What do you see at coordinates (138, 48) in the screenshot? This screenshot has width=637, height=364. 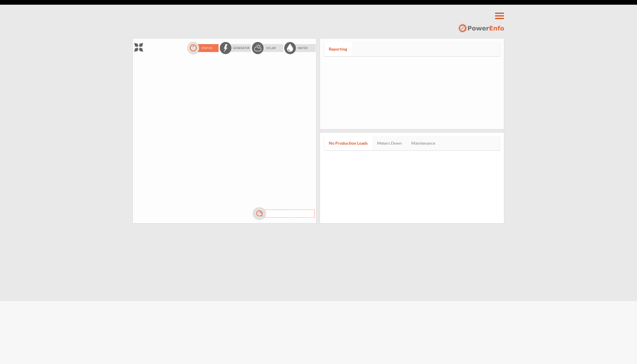 I see `img: zoom.png` at bounding box center [138, 48].